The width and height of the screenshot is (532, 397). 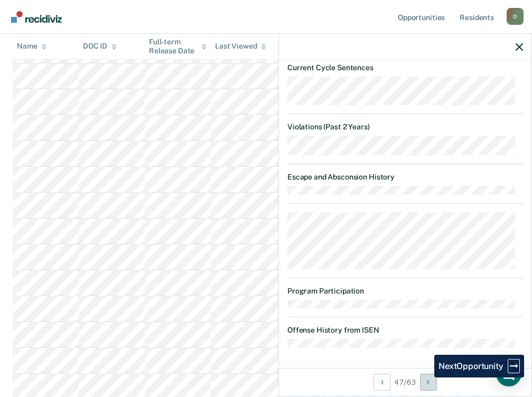 I want to click on div: Last Viewed, so click(x=240, y=47).